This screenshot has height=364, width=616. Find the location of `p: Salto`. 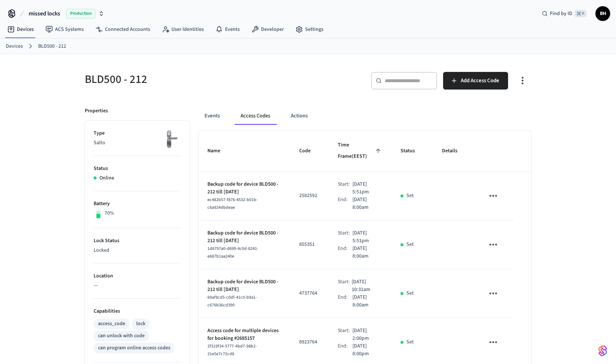

p: Salto is located at coordinates (137, 143).